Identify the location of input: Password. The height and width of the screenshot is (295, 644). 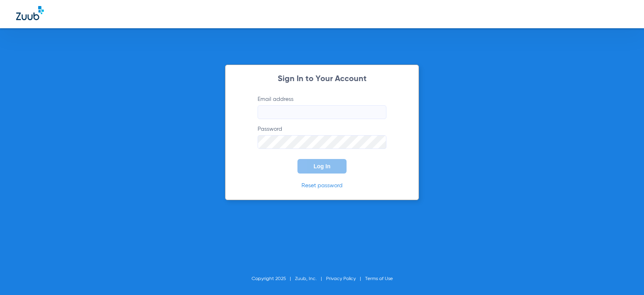
(322, 142).